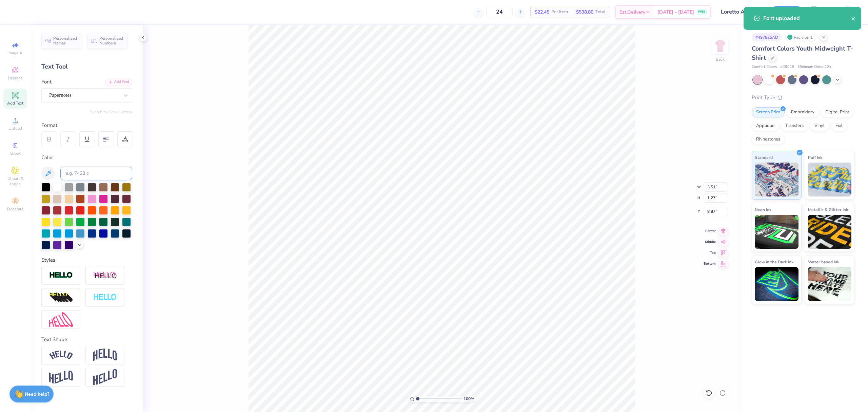 This screenshot has height=412, width=868. What do you see at coordinates (105, 377) in the screenshot?
I see `img: Rise` at bounding box center [105, 377].